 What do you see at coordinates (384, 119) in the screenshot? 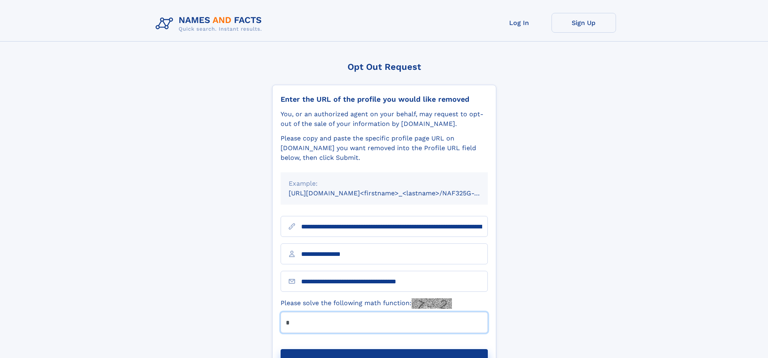
I see `div: You, or an authorized agent on your behalf, may request to opt-out of the sale of your informatio...` at bounding box center [384, 119].